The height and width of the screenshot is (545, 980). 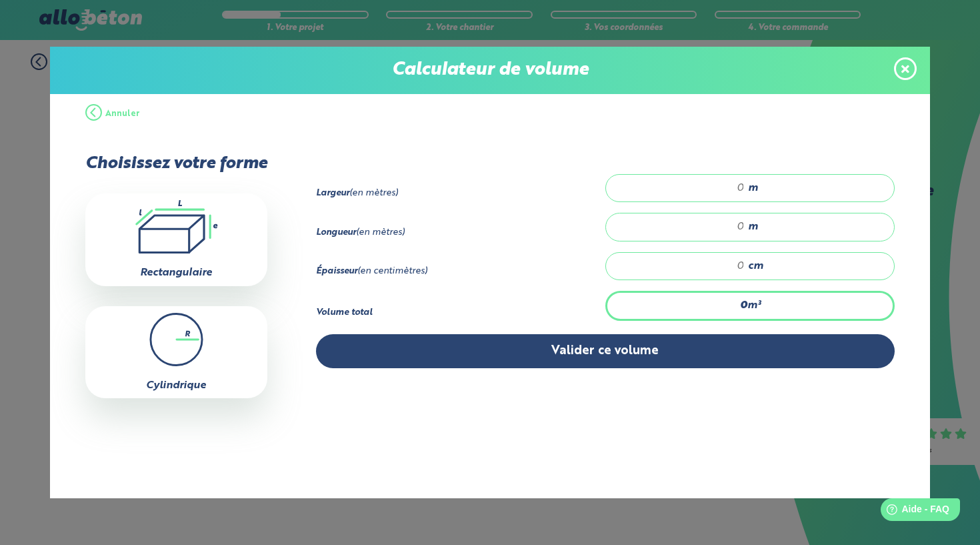 What do you see at coordinates (176, 164) in the screenshot?
I see `p: Choisissez votre forme` at bounding box center [176, 164].